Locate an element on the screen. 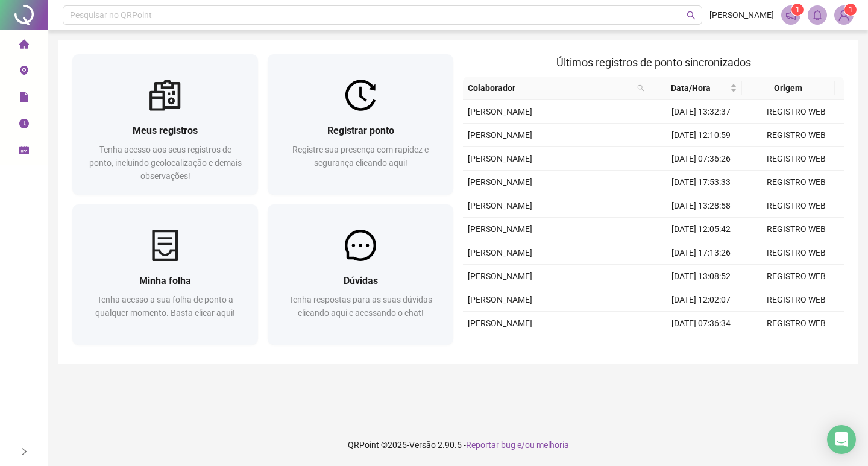  span: Dúvidas is located at coordinates (361, 280).